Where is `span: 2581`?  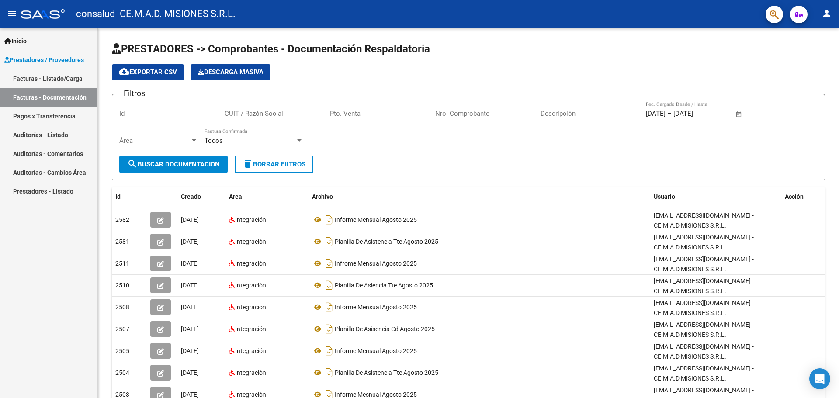 span: 2581 is located at coordinates (122, 242).